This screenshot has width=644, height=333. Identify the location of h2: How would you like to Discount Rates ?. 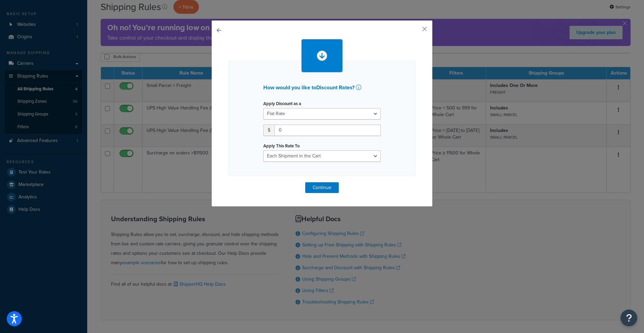
(322, 88).